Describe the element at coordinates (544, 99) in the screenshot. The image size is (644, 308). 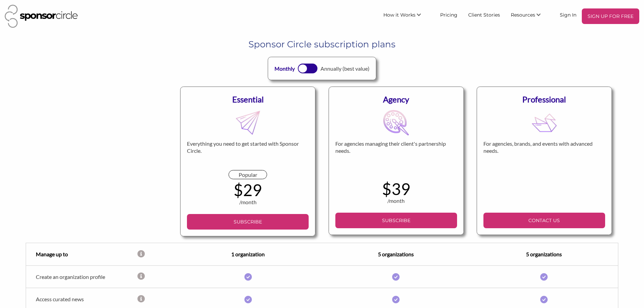
I see `div: Professional` at that location.